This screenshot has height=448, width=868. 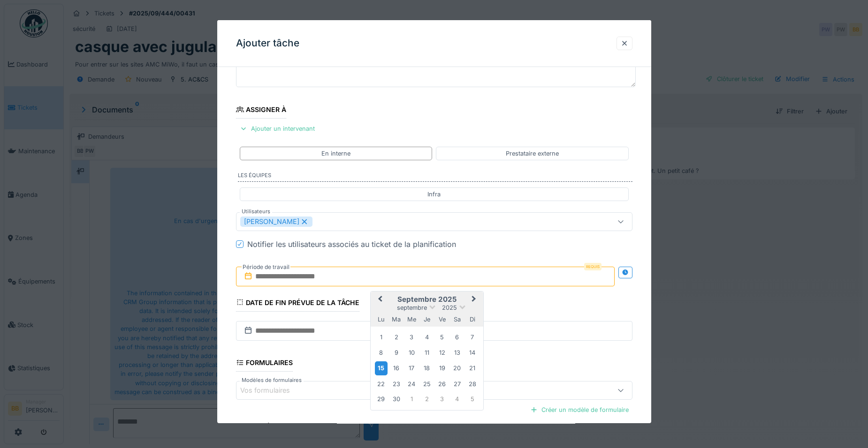 What do you see at coordinates (396, 383) in the screenshot?
I see `div: Choose mardi 23 septembre 2025` at bounding box center [396, 383].